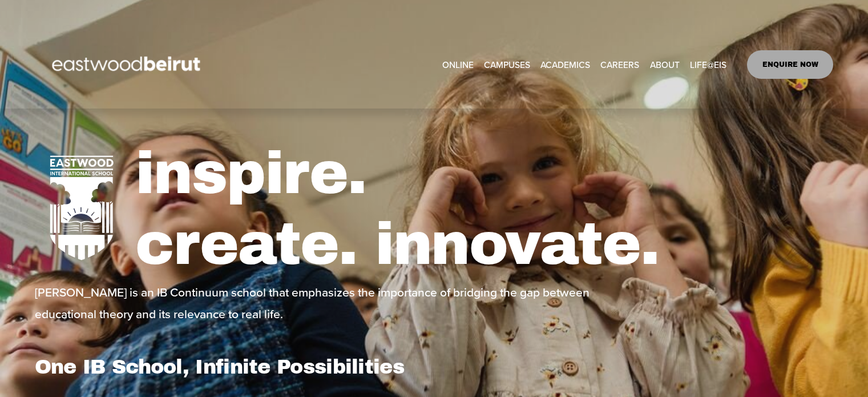  What do you see at coordinates (789, 65) in the screenshot?
I see `a: ENQUIRE NOW` at bounding box center [789, 65].